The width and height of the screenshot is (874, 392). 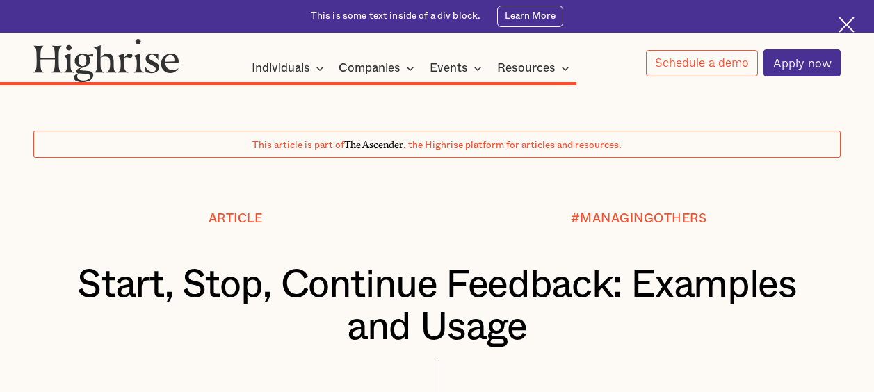 I want to click on div: Article, so click(x=236, y=218).